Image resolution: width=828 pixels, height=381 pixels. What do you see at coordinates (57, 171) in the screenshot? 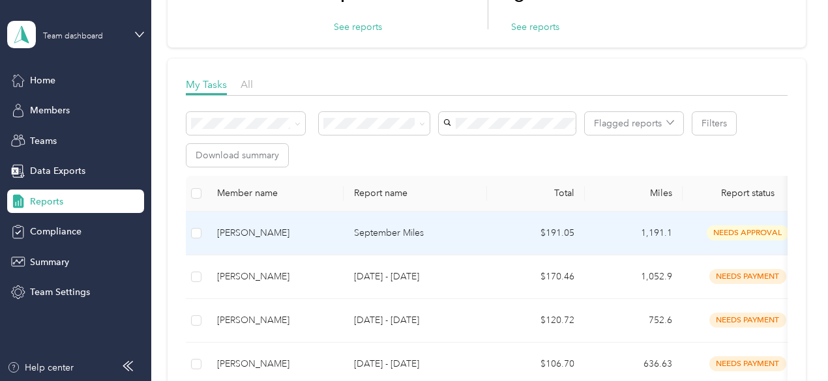
I see `span: Data Exports` at bounding box center [57, 171].